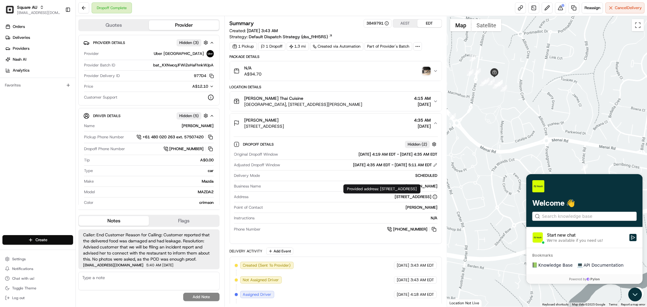 The height and width of the screenshot is (307, 647). Describe the element at coordinates (89, 192) in the screenshot. I see `span: Model` at that location.